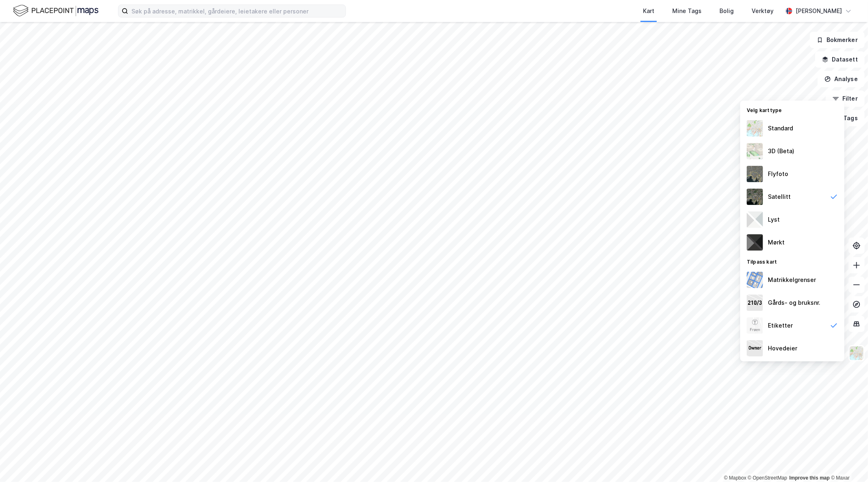 The image size is (868, 482). What do you see at coordinates (837, 40) in the screenshot?
I see `button: Bokmerker` at bounding box center [837, 40].